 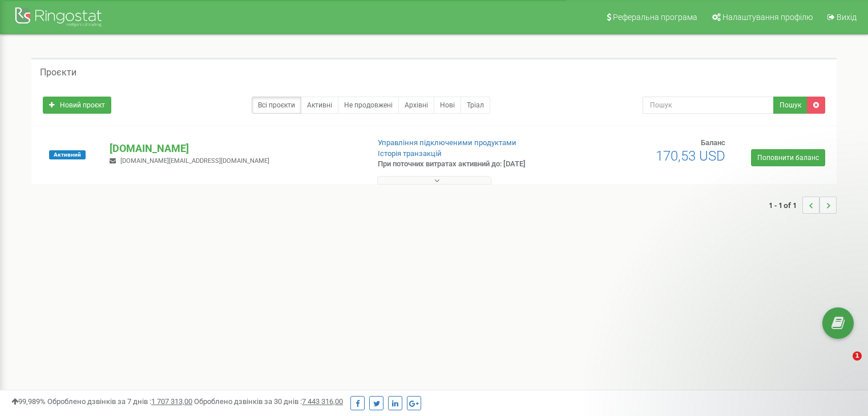 What do you see at coordinates (29, 401) in the screenshot?
I see `span: 99,989%` at bounding box center [29, 401].